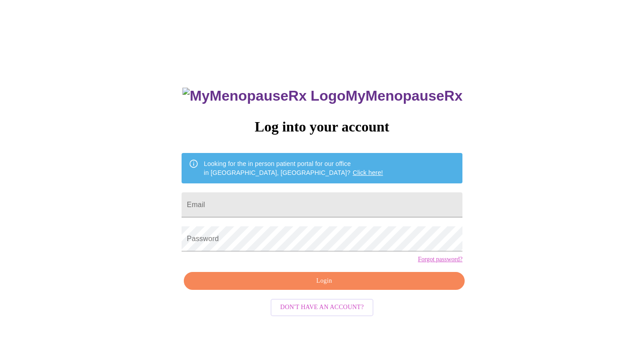 The image size is (644, 348). I want to click on h3: MyMenopauseRx, so click(323, 96).